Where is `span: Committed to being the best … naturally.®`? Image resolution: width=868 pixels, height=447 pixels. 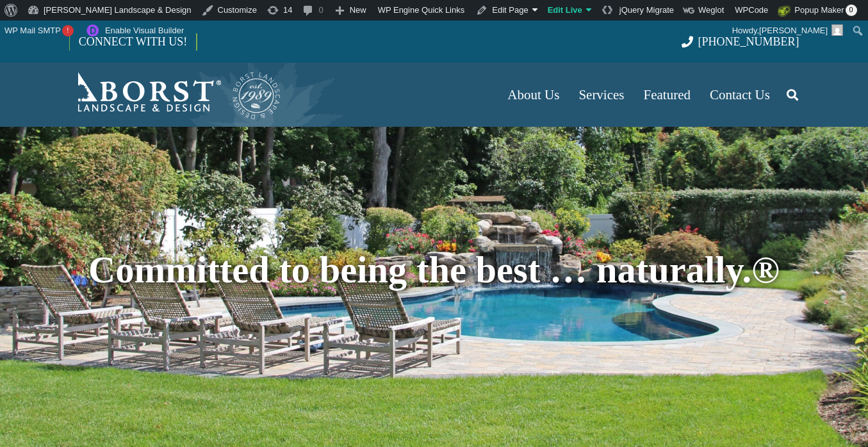 span: Committed to being the best … naturally.® is located at coordinates (434, 270).